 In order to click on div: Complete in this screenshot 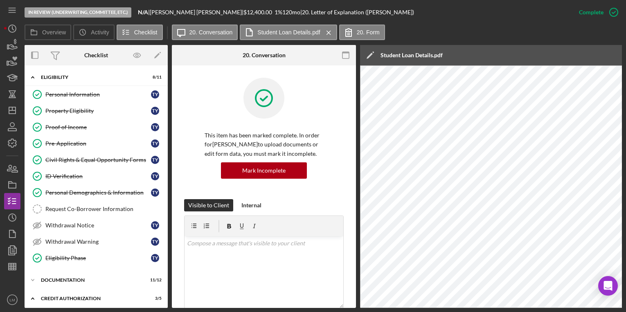, I will do `click(591, 12)`.